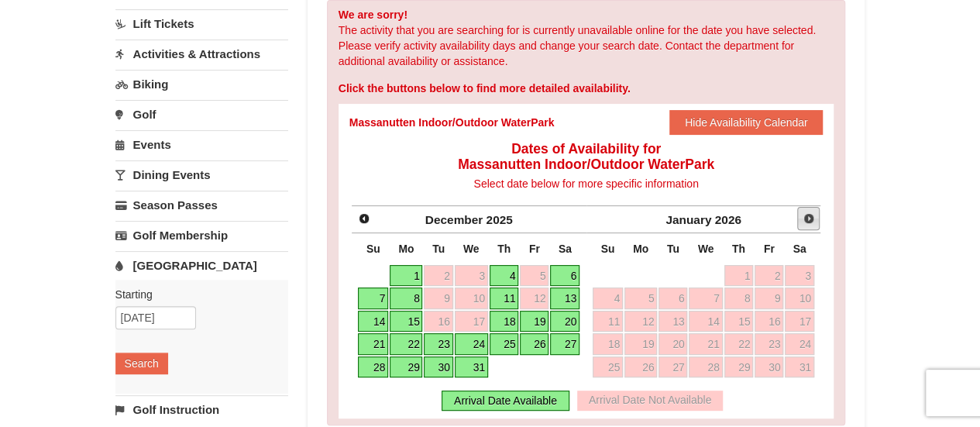 This screenshot has width=980, height=427. Describe the element at coordinates (201, 235) in the screenshot. I see `a: Golf Membership` at that location.